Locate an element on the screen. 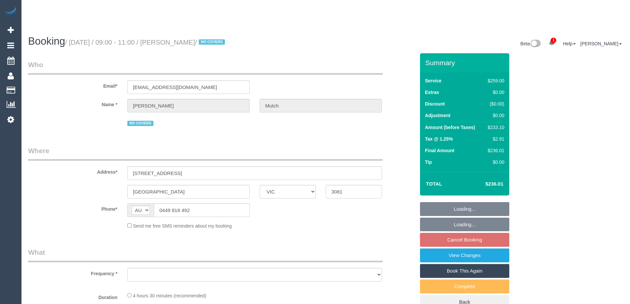  label: Amount (before Taxes) is located at coordinates (449, 127).